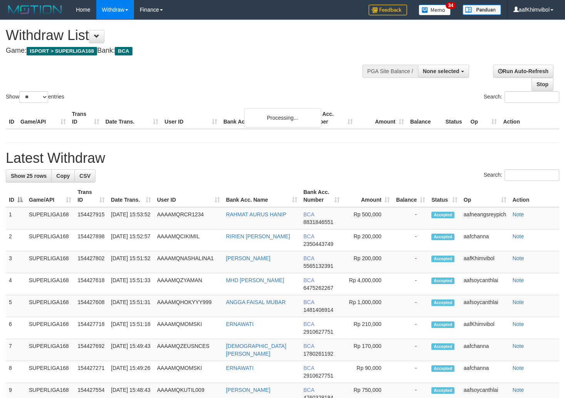 Image resolution: width=565 pixels, height=398 pixels. What do you see at coordinates (62, 51) in the screenshot?
I see `span: ISPORT > SUPERLIGA168` at bounding box center [62, 51].